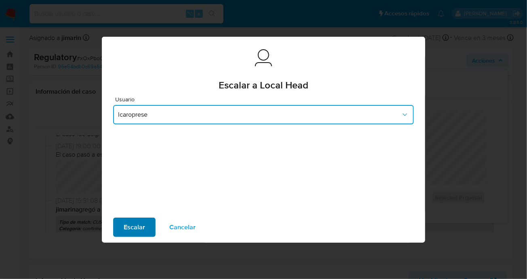 This screenshot has width=527, height=279. I want to click on button: Escalar, so click(134, 228).